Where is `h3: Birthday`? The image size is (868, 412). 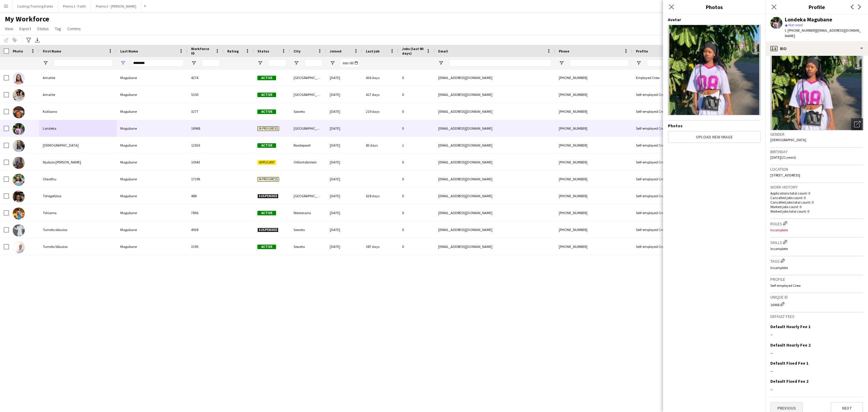 h3: Birthday is located at coordinates (817, 152).